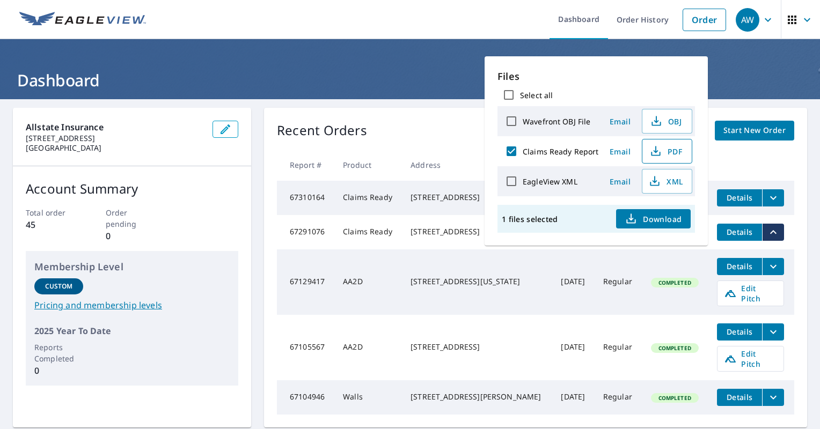 This screenshot has width=820, height=429. What do you see at coordinates (666, 121) in the screenshot?
I see `span: OBJ` at bounding box center [666, 121].